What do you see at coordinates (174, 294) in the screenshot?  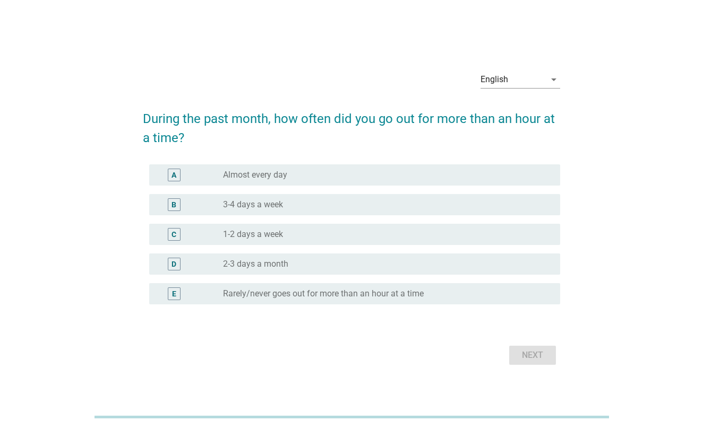 I see `div: E` at bounding box center [174, 294].